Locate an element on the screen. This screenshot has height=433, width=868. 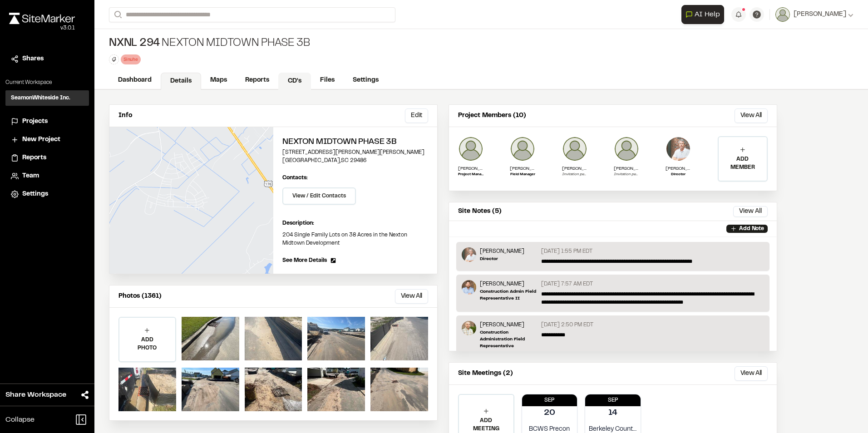
img: rebrand.png is located at coordinates (41, 18).